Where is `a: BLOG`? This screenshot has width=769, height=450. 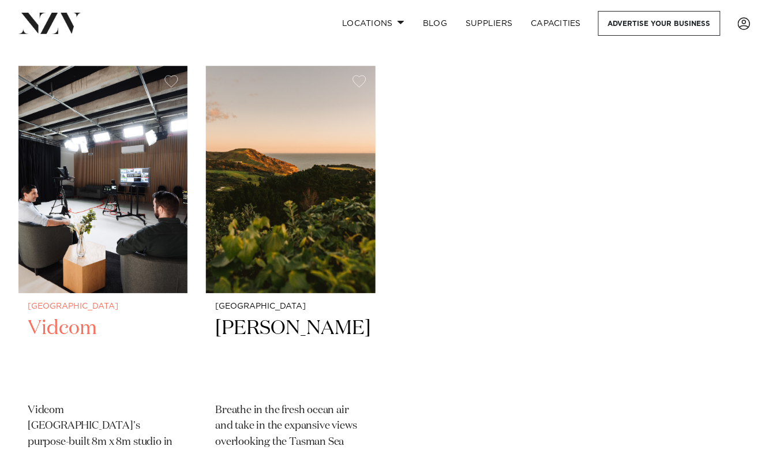 a: BLOG is located at coordinates (435, 23).